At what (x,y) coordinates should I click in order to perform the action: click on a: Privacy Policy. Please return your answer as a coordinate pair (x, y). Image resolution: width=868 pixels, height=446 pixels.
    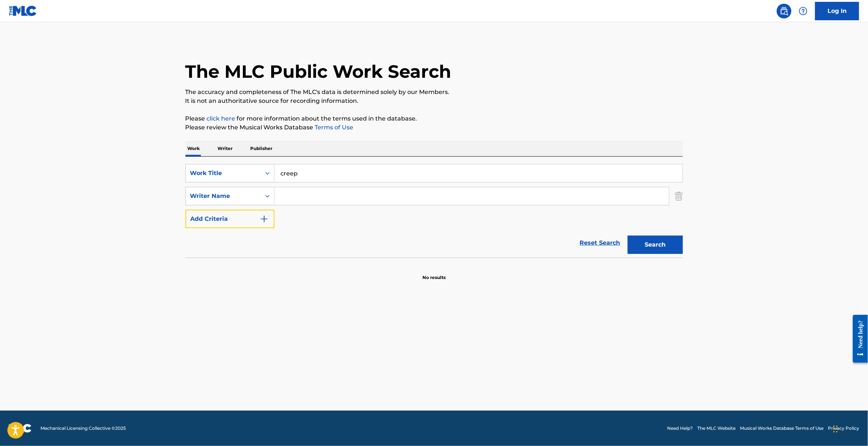
    Looking at the image, I should click on (844, 428).